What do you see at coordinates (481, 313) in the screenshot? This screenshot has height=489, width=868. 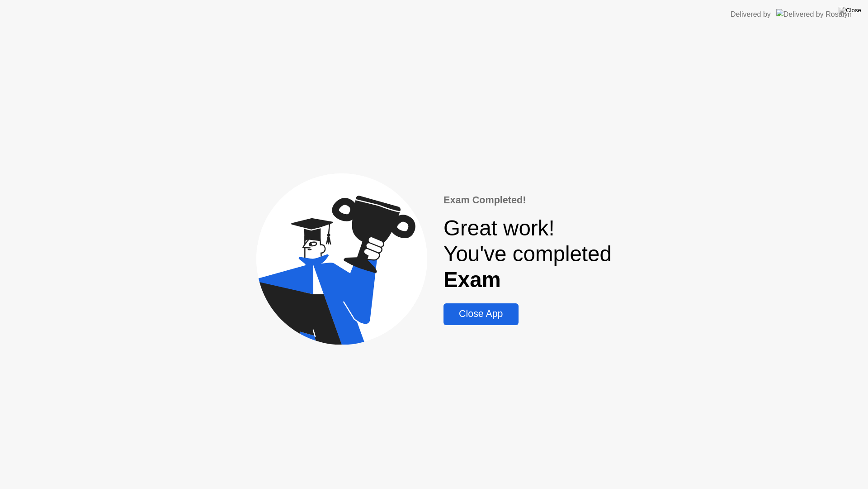 I see `div: Close App` at bounding box center [481, 313].